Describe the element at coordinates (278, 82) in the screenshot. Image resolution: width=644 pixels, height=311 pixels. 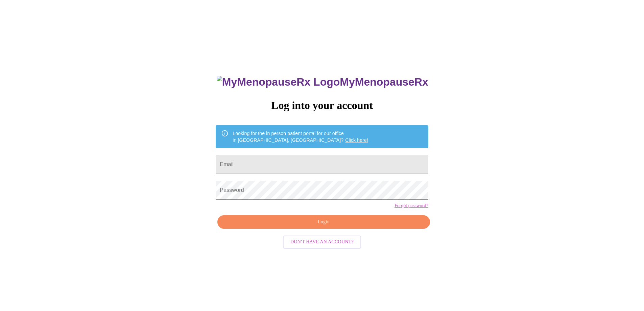
I see `img: MyMenopauseRx Logo` at that location.